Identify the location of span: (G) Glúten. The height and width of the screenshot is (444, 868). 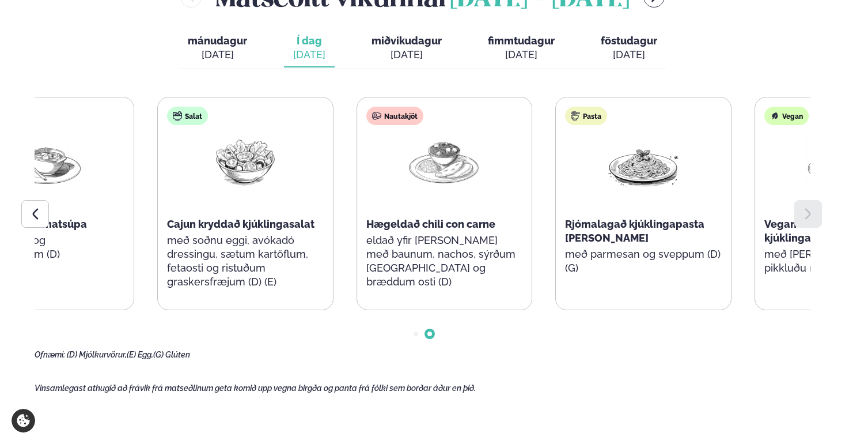
(172, 355).